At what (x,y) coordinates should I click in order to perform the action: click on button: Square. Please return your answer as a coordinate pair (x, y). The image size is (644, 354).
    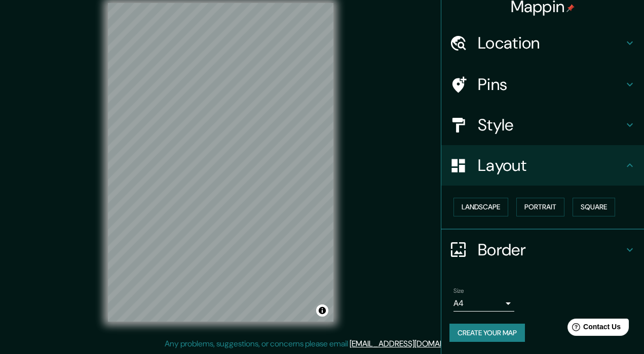
    Looking at the image, I should click on (594, 207).